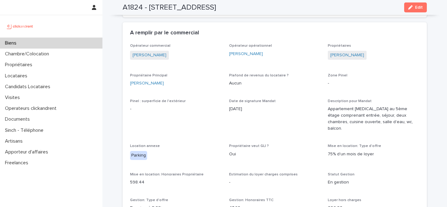 This screenshot has height=207, width=447. What do you see at coordinates (164, 33) in the screenshot?
I see `h2: A remplir par le commercial` at bounding box center [164, 33].